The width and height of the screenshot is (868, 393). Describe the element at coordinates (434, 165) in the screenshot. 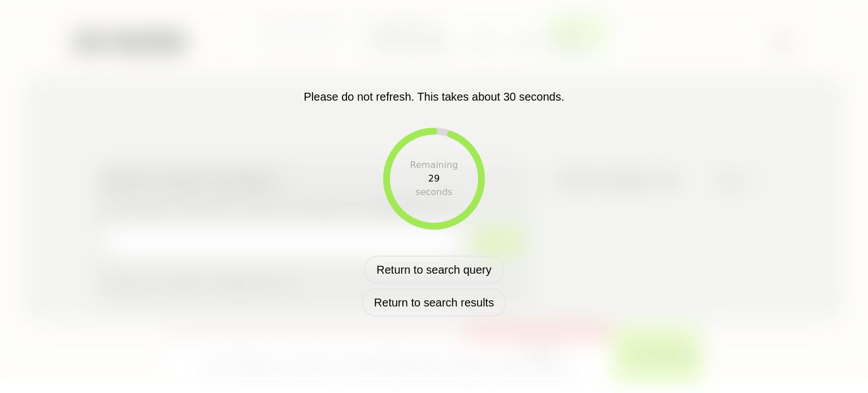

I see `div: Remaining` at that location.